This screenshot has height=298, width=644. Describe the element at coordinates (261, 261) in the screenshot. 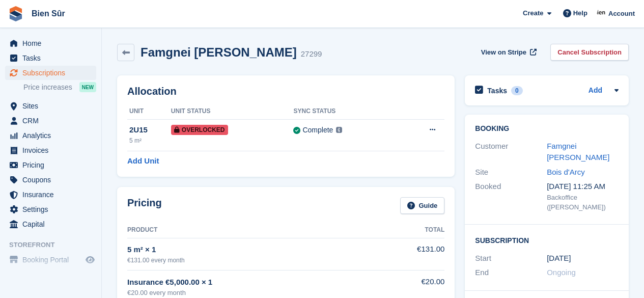

I see `div: €131.00 every month` at that location.